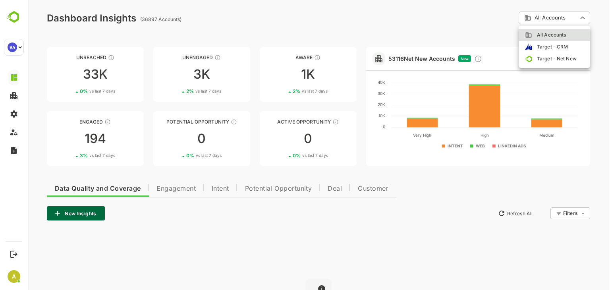 This screenshot has height=290, width=610. Describe the element at coordinates (526, 59) in the screenshot. I see `span: Target - Net New` at that location.